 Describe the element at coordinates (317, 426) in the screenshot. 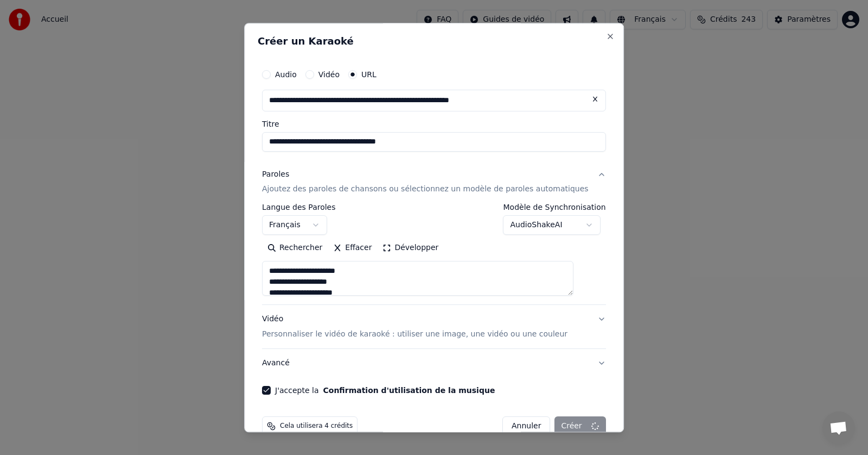

I see `span: Cela utilisera 4 crédits` at that location.